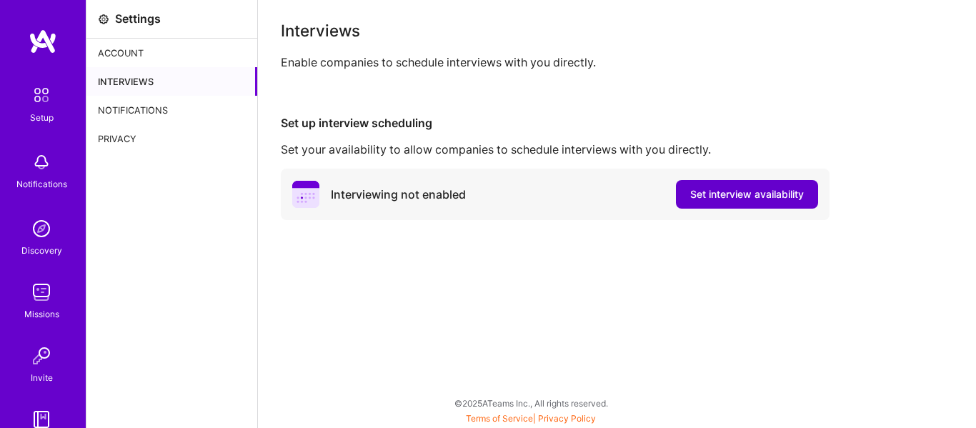 This screenshot has height=428, width=976. What do you see at coordinates (617, 123) in the screenshot?
I see `div: Set up interview scheduling` at bounding box center [617, 123].